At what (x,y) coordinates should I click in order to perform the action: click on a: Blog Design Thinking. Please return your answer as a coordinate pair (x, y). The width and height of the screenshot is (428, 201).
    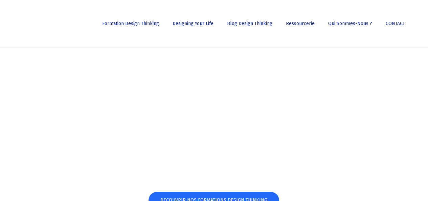
    Looking at the image, I should click on (250, 24).